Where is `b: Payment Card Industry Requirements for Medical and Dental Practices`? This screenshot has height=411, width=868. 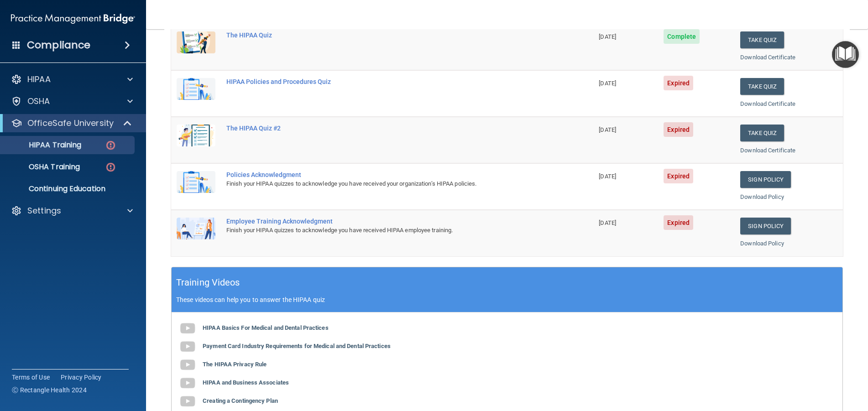 b: Payment Card Industry Requirements for Medical and Dental Practices is located at coordinates (297, 345).